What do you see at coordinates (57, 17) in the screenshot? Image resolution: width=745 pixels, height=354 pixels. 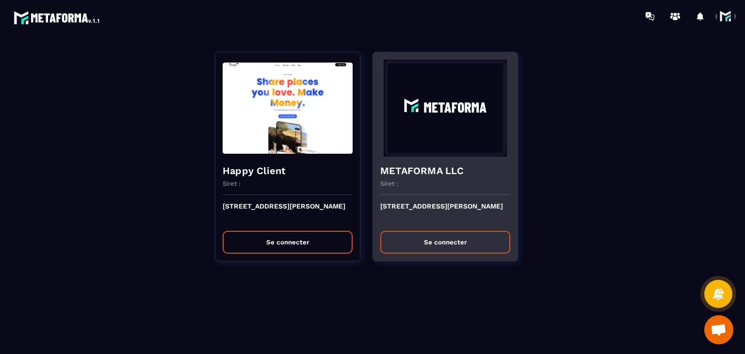 I see `img: logo` at bounding box center [57, 17].